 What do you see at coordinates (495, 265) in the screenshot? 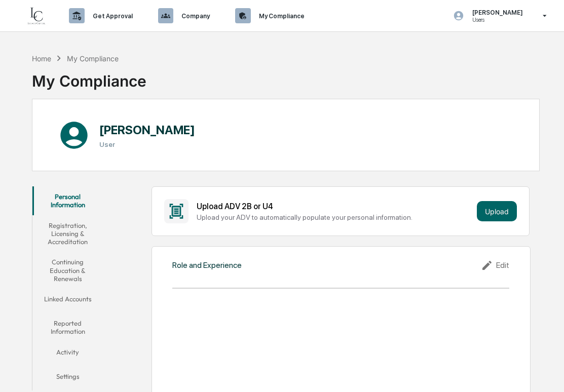
I see `div: Edit` at bounding box center [495, 265].